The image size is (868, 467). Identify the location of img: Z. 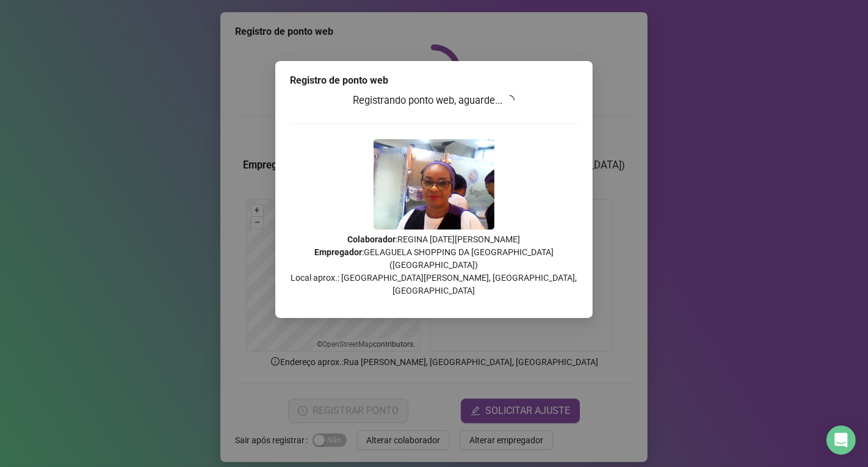
(434, 185).